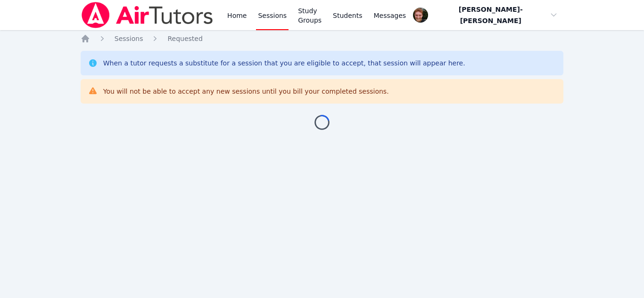  What do you see at coordinates (322, 38) in the screenshot?
I see `nav: Breadcrumb` at bounding box center [322, 38].